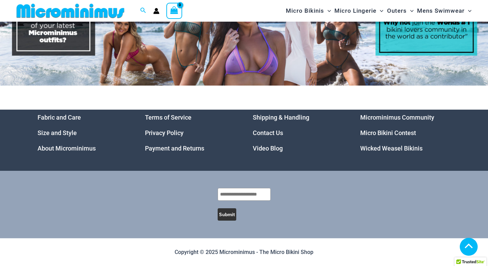 The image size is (488, 266). What do you see at coordinates (57, 133) in the screenshot?
I see `a: Size and Style` at bounding box center [57, 133].